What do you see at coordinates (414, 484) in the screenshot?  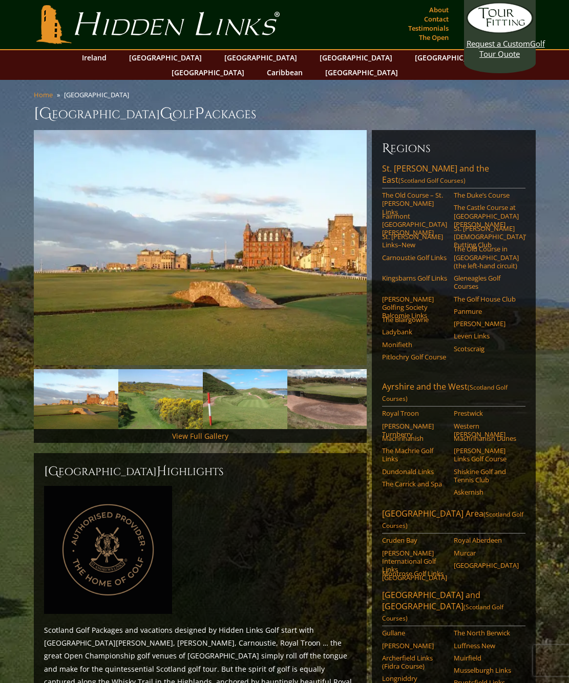 I see `a: The Carrick and Spa` at bounding box center [414, 484].